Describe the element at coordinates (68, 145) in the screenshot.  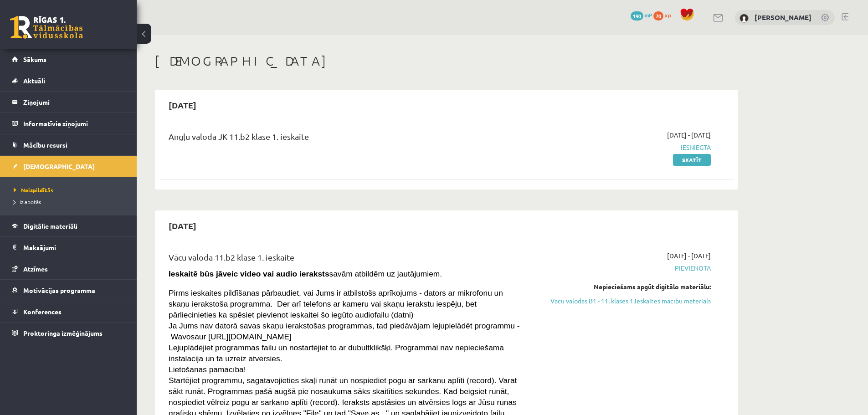
I see `a: Mācību resursi` at that location.